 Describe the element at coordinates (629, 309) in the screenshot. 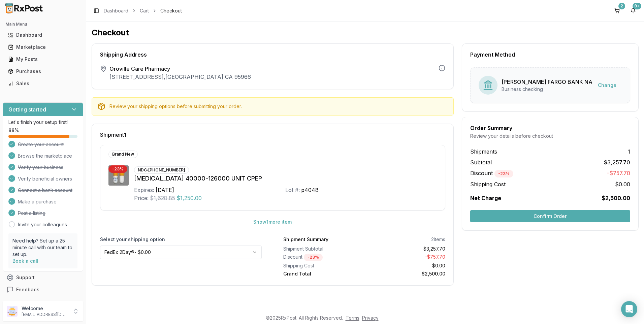

I see `div: Open Intercom Messenger` at that location.